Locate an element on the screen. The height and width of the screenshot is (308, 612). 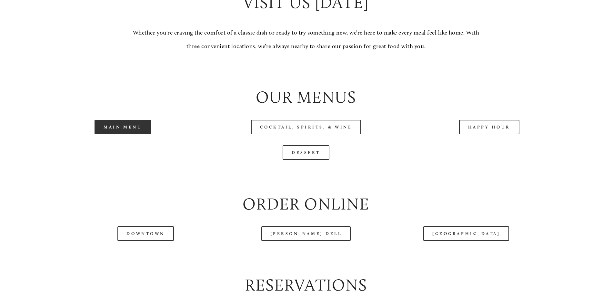
a: Happy Hour is located at coordinates (489, 127).